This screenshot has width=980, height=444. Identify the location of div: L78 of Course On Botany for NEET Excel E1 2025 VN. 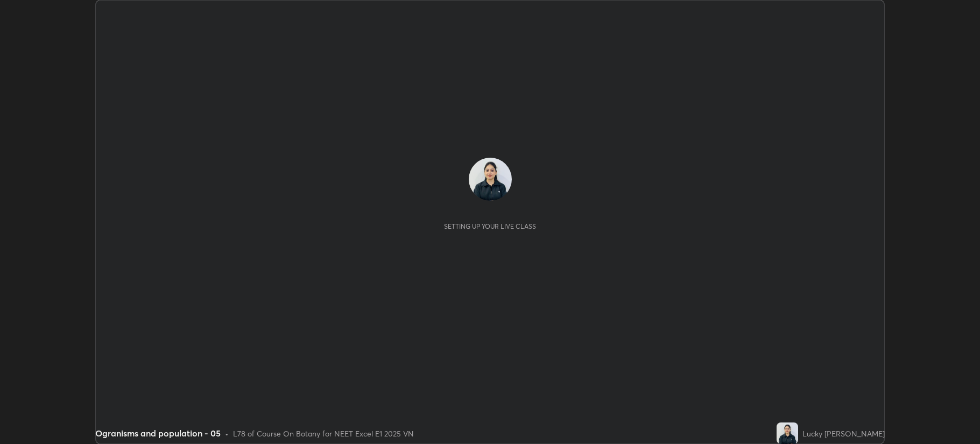
(323, 434).